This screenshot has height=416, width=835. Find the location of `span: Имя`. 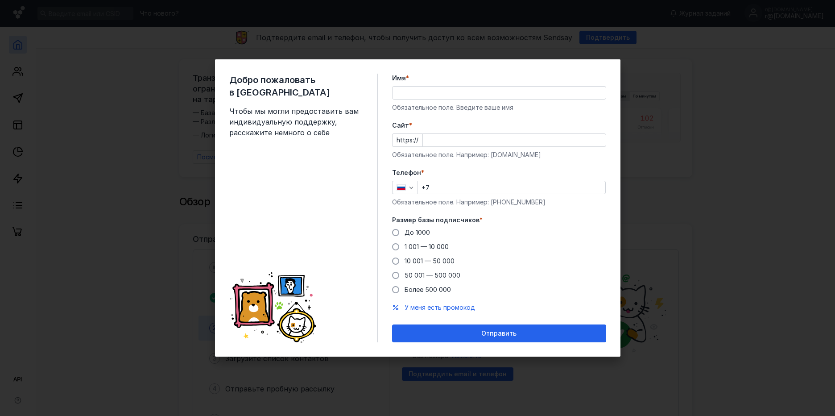

span: Имя is located at coordinates (399, 78).